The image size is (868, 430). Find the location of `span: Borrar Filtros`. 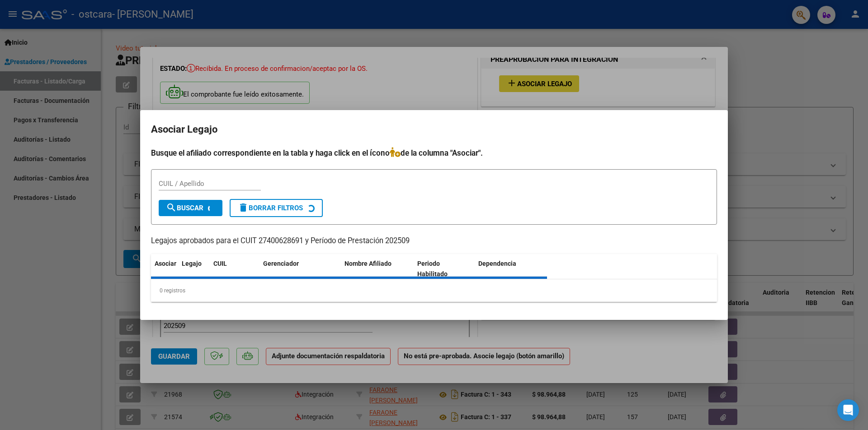

span: Borrar Filtros is located at coordinates (270, 208).